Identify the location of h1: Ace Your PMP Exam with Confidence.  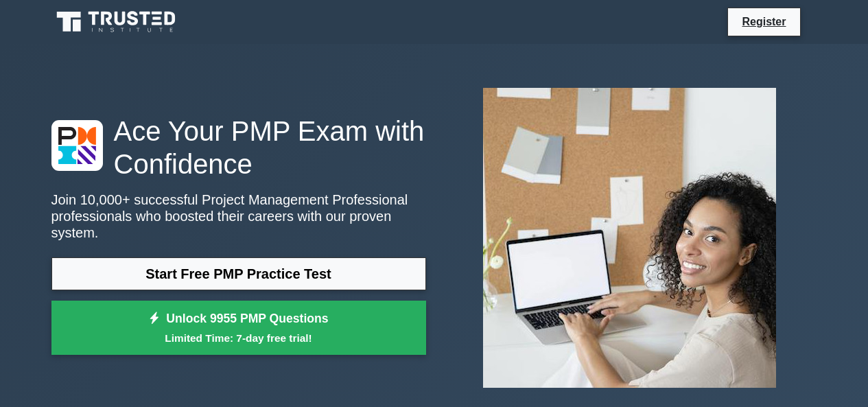
(239, 147).